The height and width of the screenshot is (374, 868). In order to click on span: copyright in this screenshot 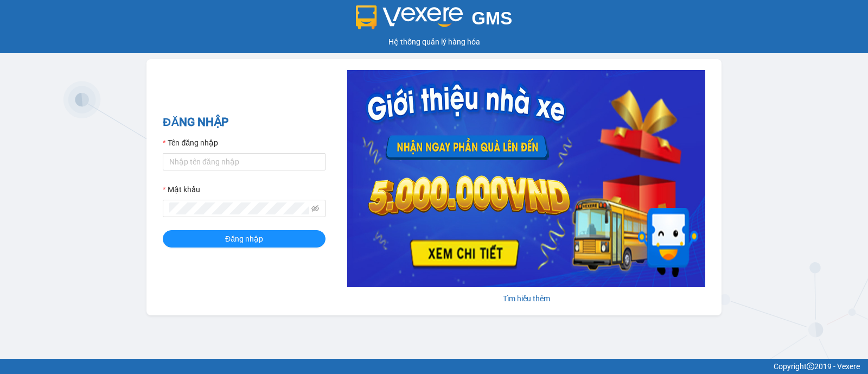, I will do `click(810, 367)`.